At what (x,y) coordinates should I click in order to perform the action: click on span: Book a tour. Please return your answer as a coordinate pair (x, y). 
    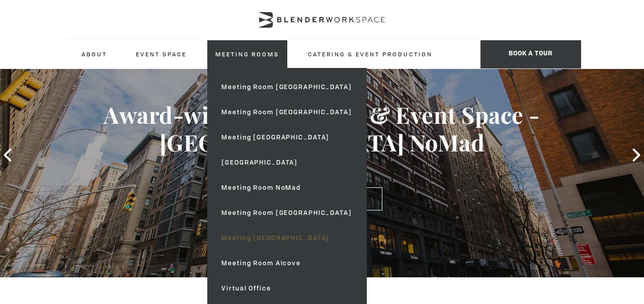
    Looking at the image, I should click on (531, 54).